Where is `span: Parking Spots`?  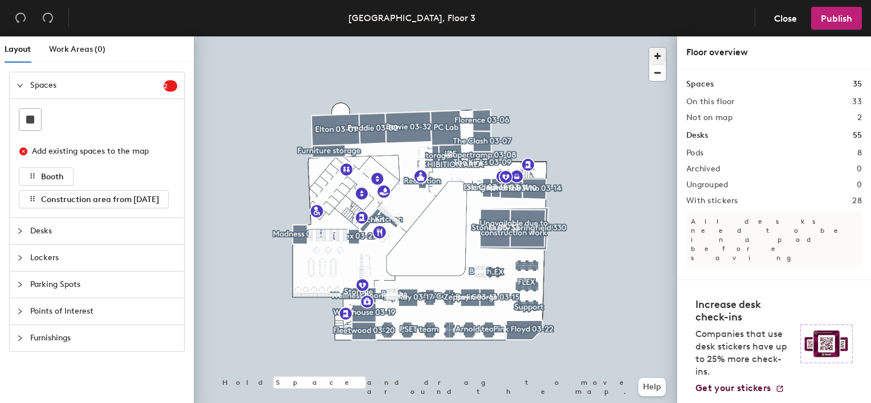 span: Parking Spots is located at coordinates (104, 285).